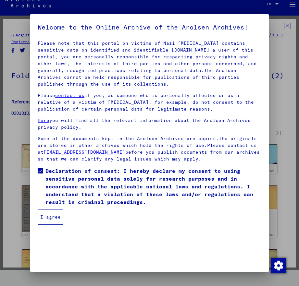  Describe the element at coordinates (279, 266) in the screenshot. I see `img: Change consent` at that location.